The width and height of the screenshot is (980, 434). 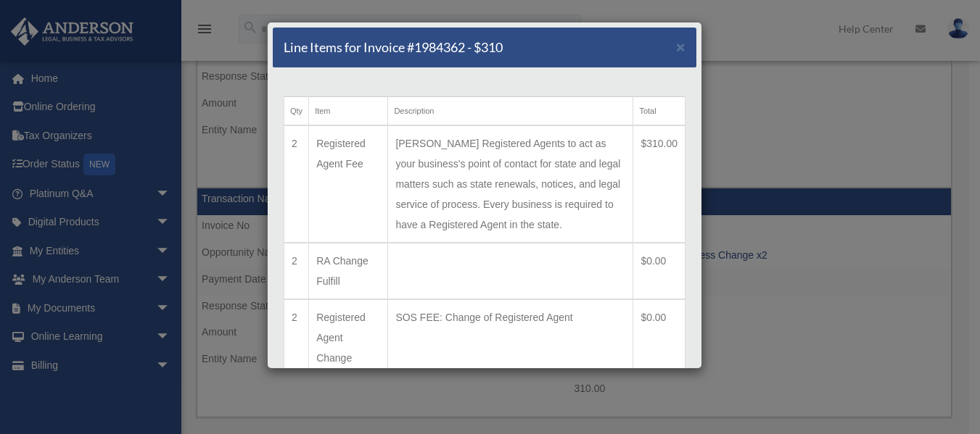 What do you see at coordinates (348, 271) in the screenshot?
I see `td: RA Change Fulfill` at bounding box center [348, 271].